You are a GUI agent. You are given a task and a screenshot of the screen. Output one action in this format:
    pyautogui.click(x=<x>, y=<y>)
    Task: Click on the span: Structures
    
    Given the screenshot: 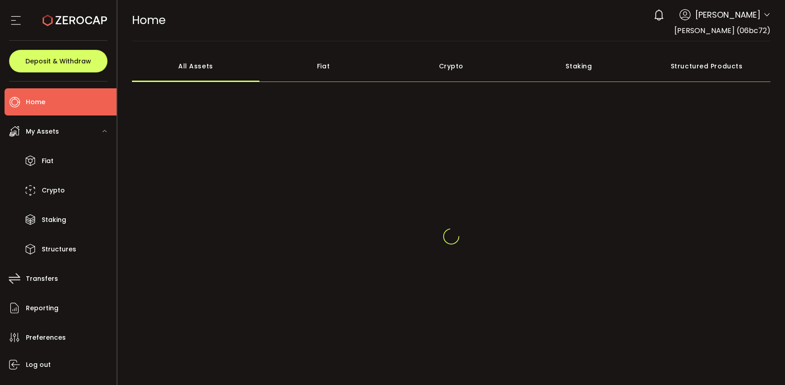 What is the action you would take?
    pyautogui.click(x=59, y=249)
    